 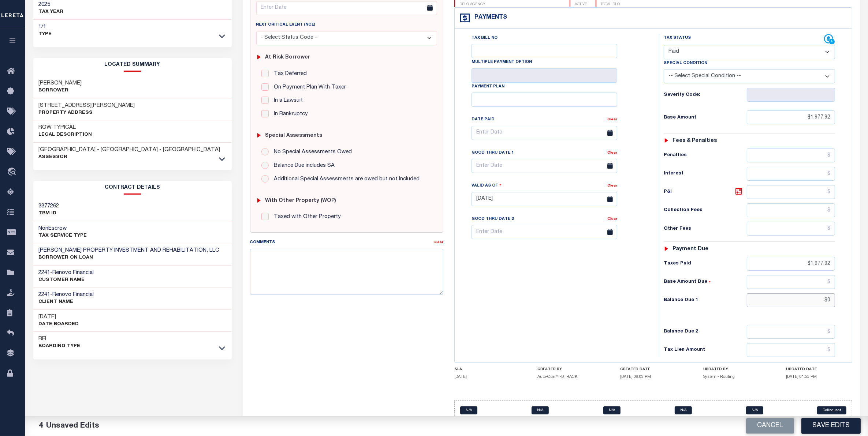 I want to click on h6: Balance Due 2, so click(x=705, y=332).